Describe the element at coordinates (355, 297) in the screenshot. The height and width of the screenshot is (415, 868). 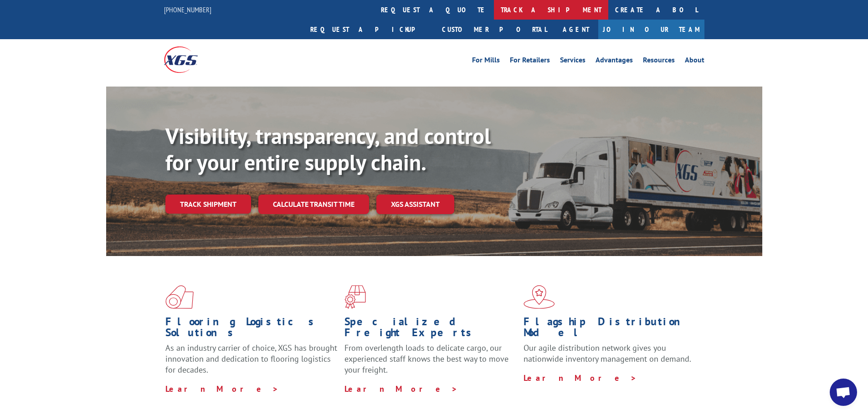
I see `img: xgs-icon-focused-on-flooring-red` at that location.